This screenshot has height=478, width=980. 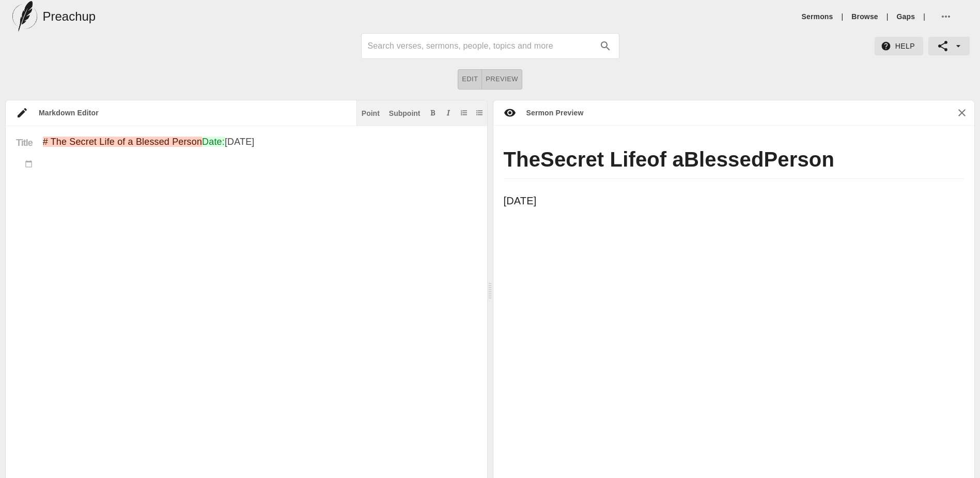 I want to click on button: Add ordered list, so click(x=464, y=113).